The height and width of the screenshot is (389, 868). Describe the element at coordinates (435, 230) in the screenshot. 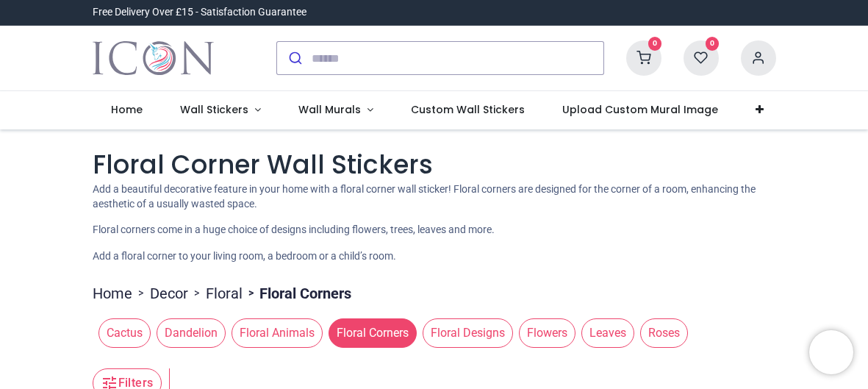

I see `p: Floral corners come in a huge choice of designs including flowers, trees, leaves and more.` at that location.